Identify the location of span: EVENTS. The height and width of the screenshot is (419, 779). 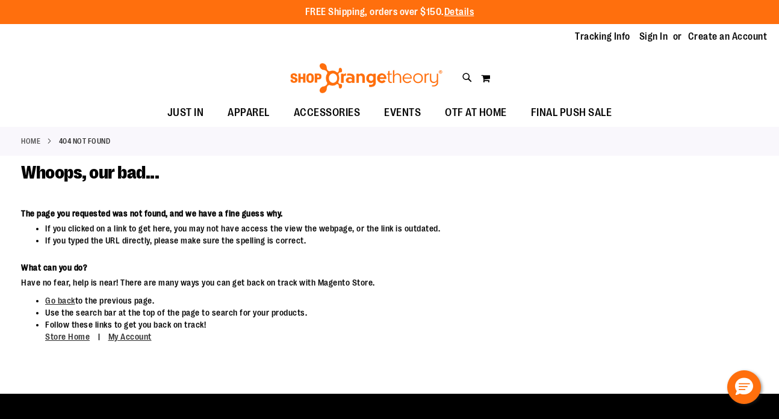
(402, 113).